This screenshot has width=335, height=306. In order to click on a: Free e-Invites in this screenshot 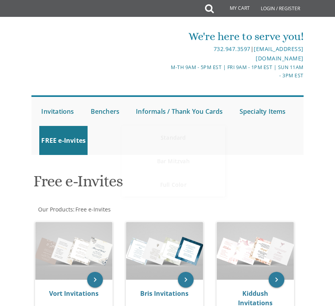, I will do `click(93, 209)`.